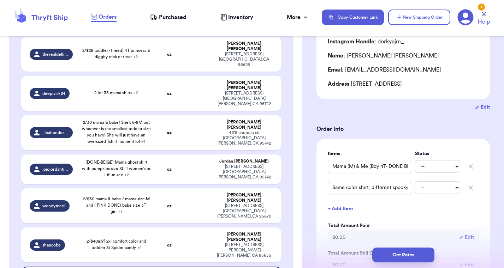  Describe the element at coordinates (54, 206) in the screenshot. I see `span: wendymeel` at that location.